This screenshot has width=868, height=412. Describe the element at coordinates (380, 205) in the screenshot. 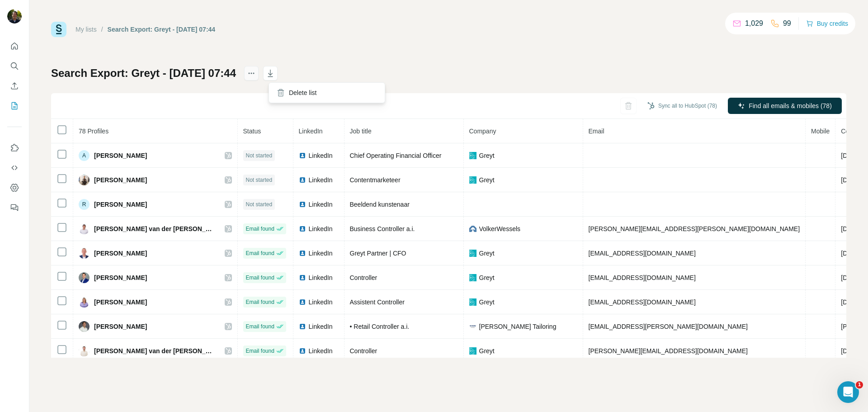

I see `span: Beeldend kunstenaar` at that location.